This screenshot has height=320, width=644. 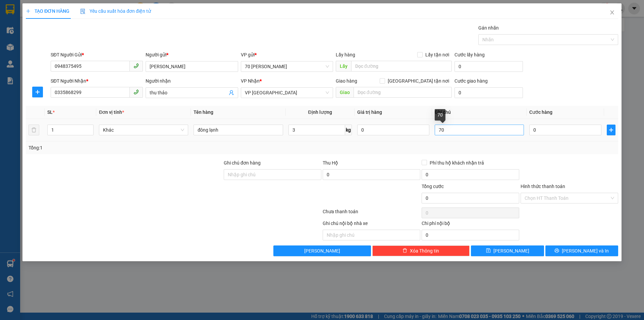 I want to click on span: Tổng cước, so click(x=433, y=186).